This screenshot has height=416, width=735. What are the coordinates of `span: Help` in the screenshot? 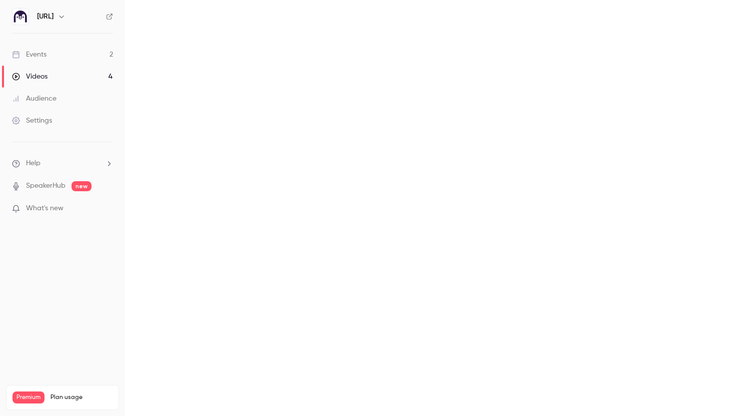 It's located at (33, 163).